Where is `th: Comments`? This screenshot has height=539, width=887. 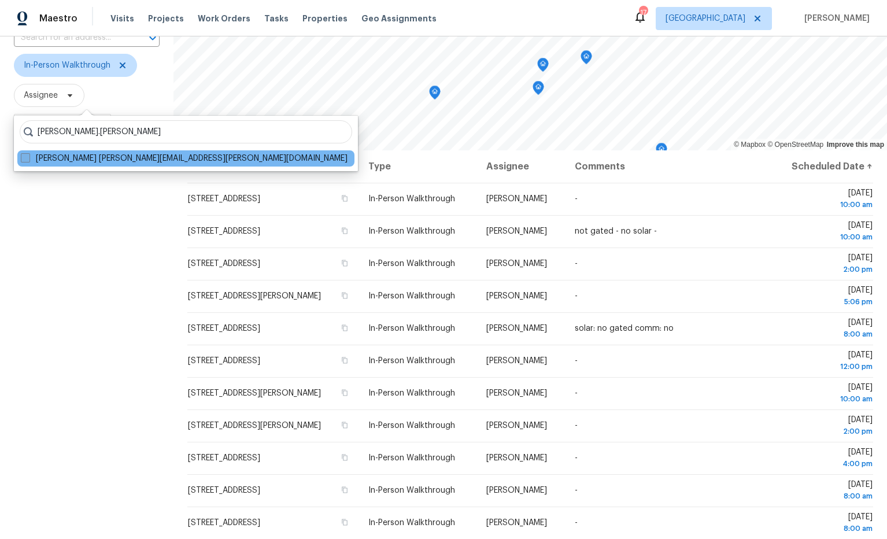 th: Comments is located at coordinates (669, 167).